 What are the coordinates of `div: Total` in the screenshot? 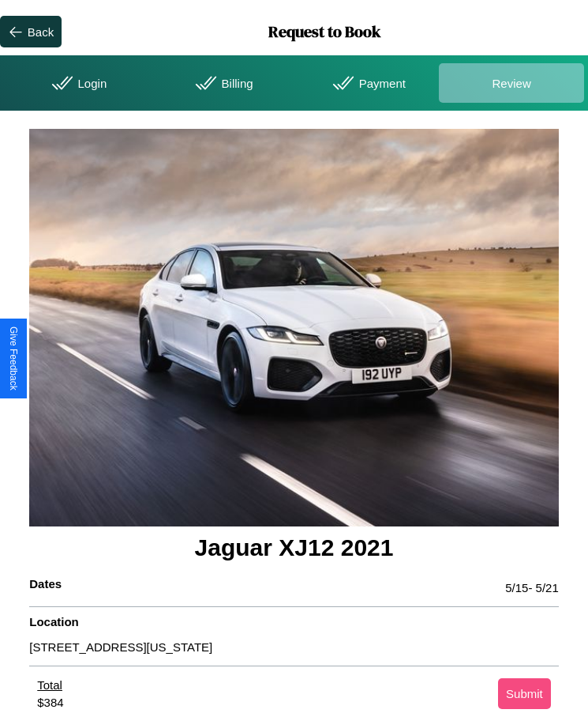 It's located at (49, 687).